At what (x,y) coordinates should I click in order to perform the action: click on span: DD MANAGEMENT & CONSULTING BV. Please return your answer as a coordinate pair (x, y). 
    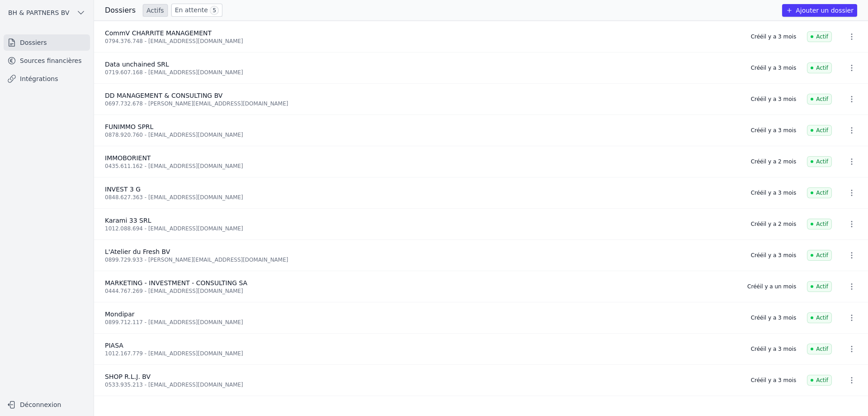
    Looking at the image, I should click on (164, 95).